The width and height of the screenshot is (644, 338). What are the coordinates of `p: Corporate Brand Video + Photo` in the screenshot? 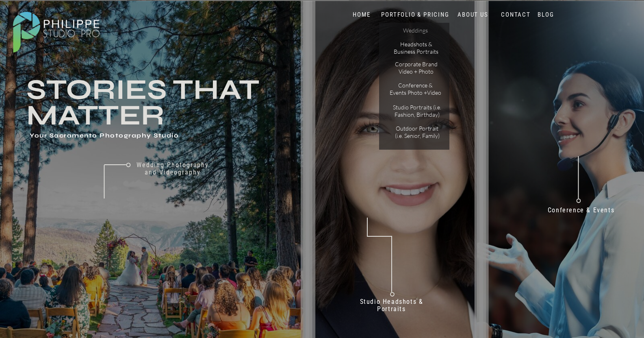 It's located at (416, 68).